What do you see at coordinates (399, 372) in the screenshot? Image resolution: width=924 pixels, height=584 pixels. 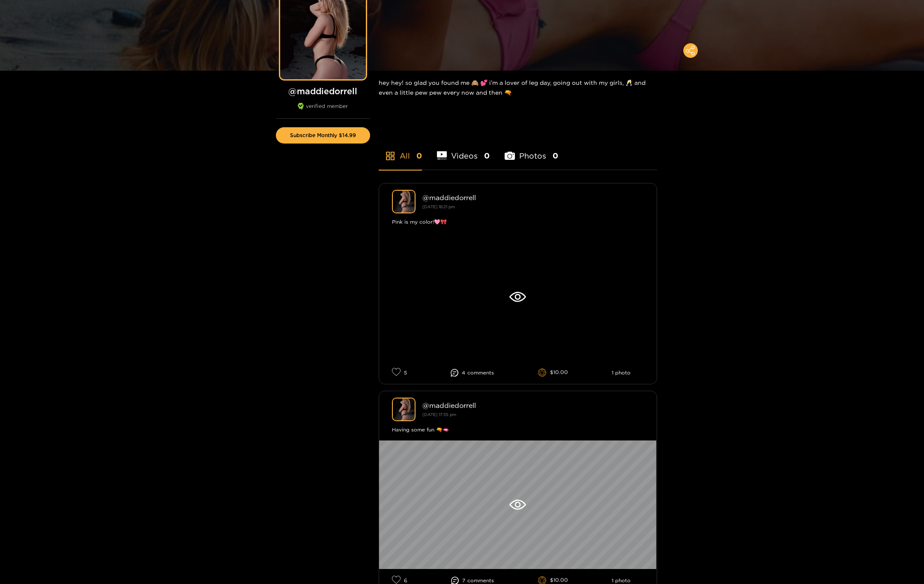 I see `li: 5` at bounding box center [399, 372].